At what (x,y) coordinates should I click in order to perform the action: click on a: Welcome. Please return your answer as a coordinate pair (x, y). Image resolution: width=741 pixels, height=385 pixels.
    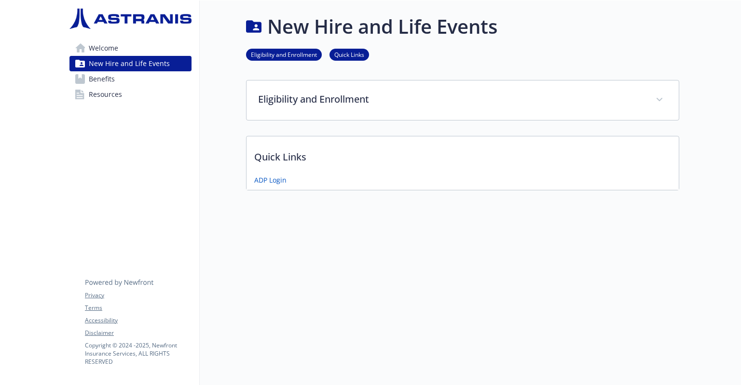
    Looking at the image, I should click on (130, 48).